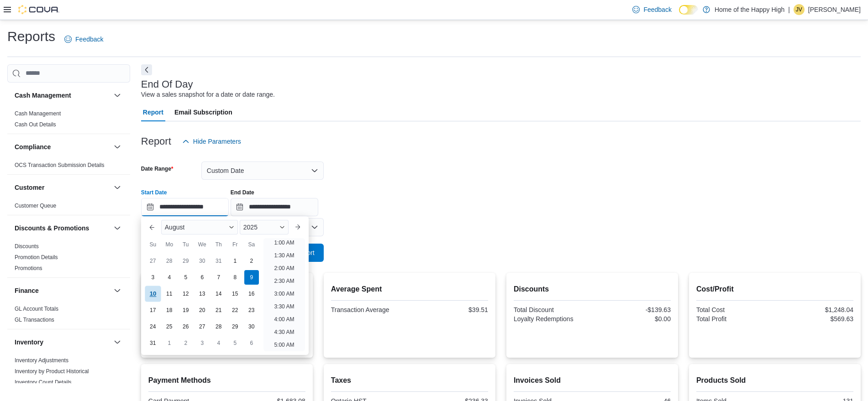 The width and height of the screenshot is (868, 401). What do you see at coordinates (409, 381) in the screenshot?
I see `h2: Taxes` at bounding box center [409, 381].